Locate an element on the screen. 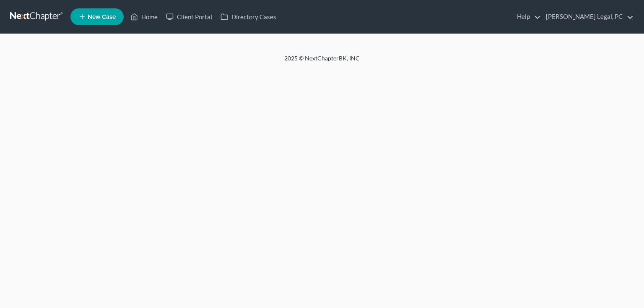 This screenshot has height=308, width=644. a: Directory Cases is located at coordinates (248, 17).